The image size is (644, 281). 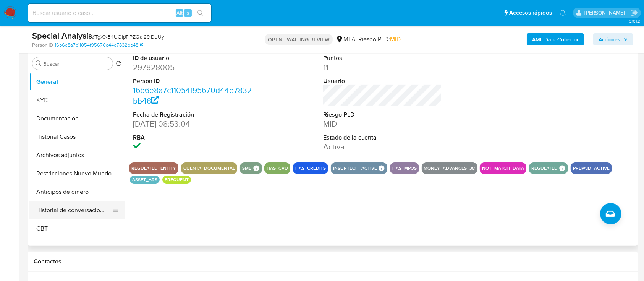 What do you see at coordinates (188, 13) in the screenshot?
I see `span: s` at bounding box center [188, 13].